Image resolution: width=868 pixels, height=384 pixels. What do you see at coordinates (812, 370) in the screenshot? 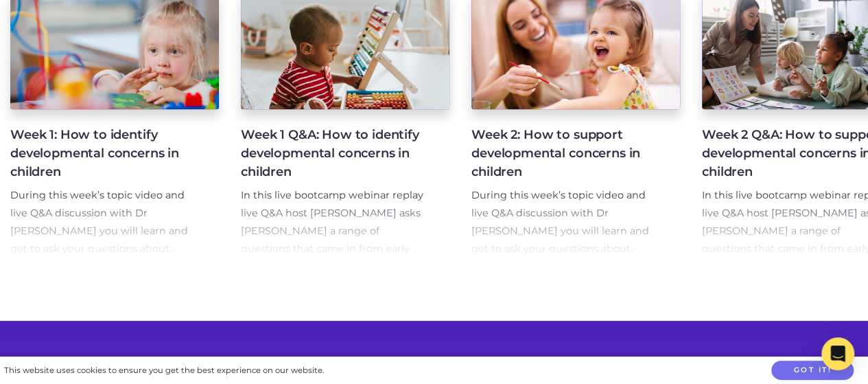
I see `button: Got it!` at bounding box center [812, 370].